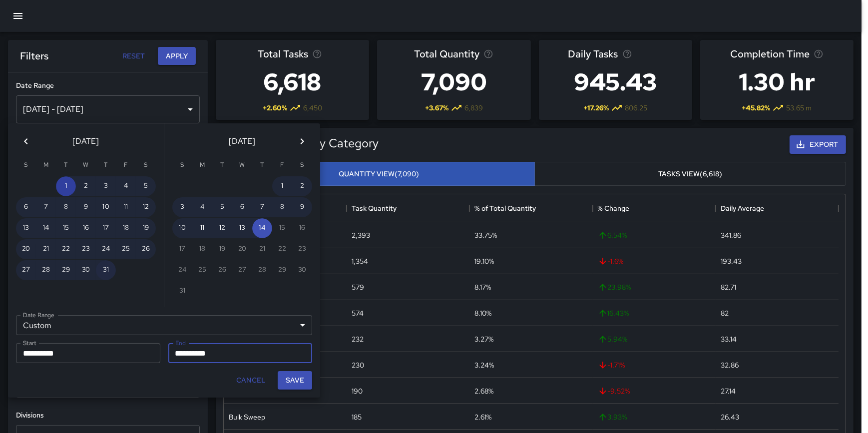 The image size is (868, 433). I want to click on button: 15, so click(66, 228).